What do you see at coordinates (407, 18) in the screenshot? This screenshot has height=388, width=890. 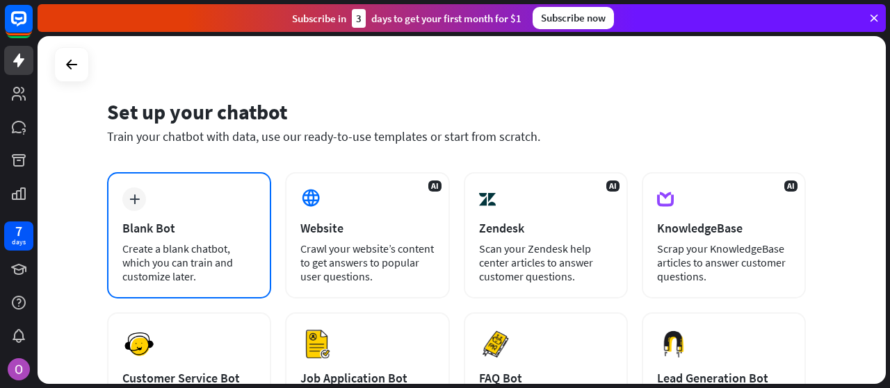 I see `div: Subscribe in days to get your first month for $1` at bounding box center [407, 18].